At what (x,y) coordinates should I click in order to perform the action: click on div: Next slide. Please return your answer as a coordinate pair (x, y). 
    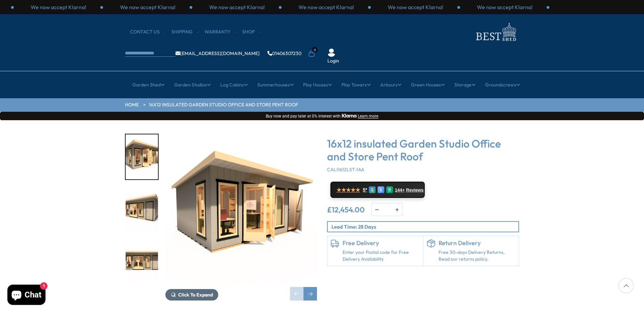
    Looking at the image, I should click on (310, 294).